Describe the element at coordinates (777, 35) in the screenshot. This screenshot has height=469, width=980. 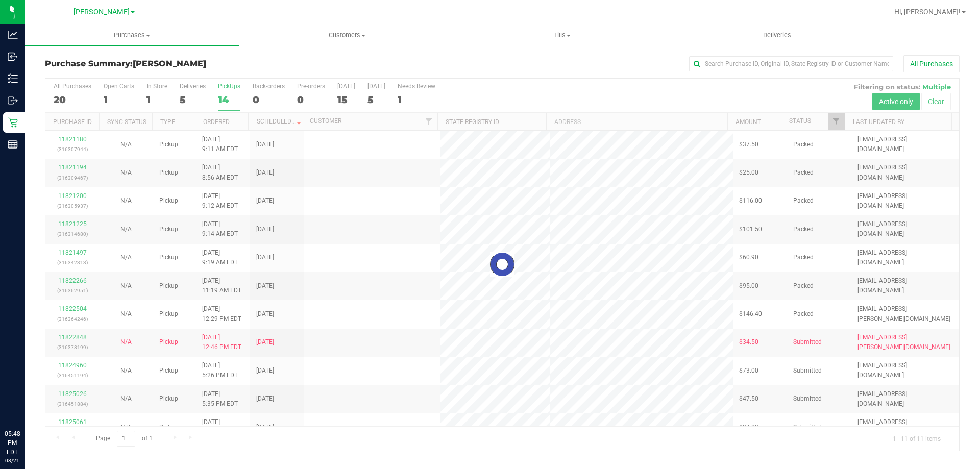
I see `span: Deliveries` at that location.